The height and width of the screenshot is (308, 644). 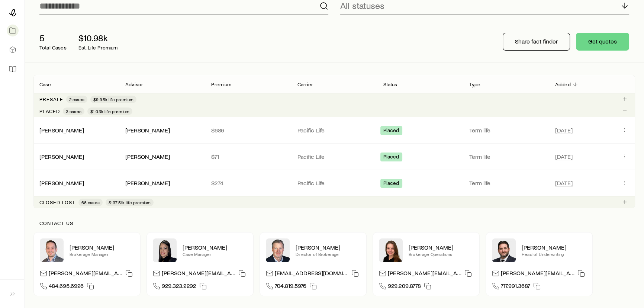 I want to click on p: Carrier, so click(x=305, y=84).